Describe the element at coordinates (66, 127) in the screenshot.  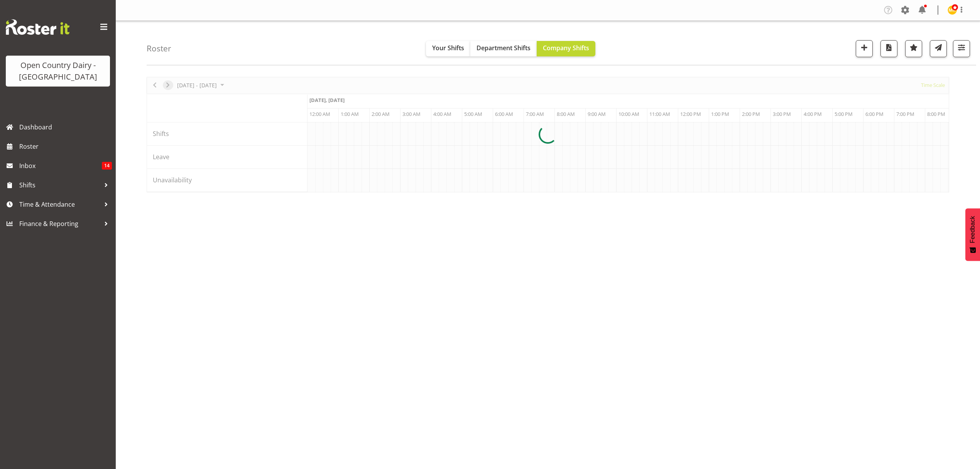
I see `span: Dashboard` at that location.